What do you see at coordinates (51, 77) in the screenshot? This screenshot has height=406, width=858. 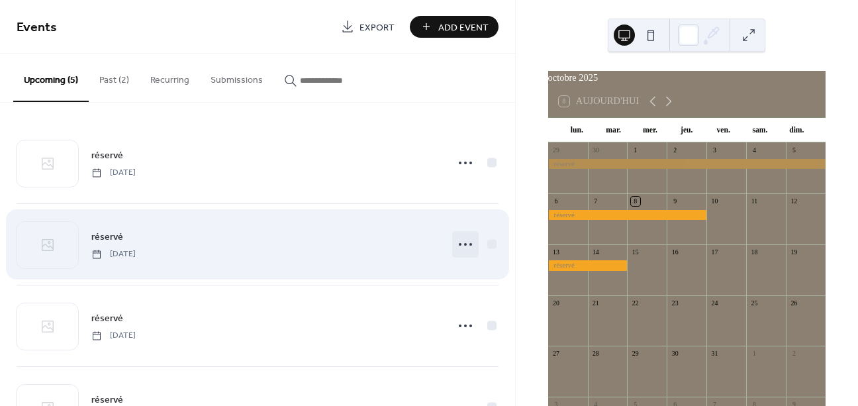 I see `button: Upcoming (5)` at bounding box center [51, 77].